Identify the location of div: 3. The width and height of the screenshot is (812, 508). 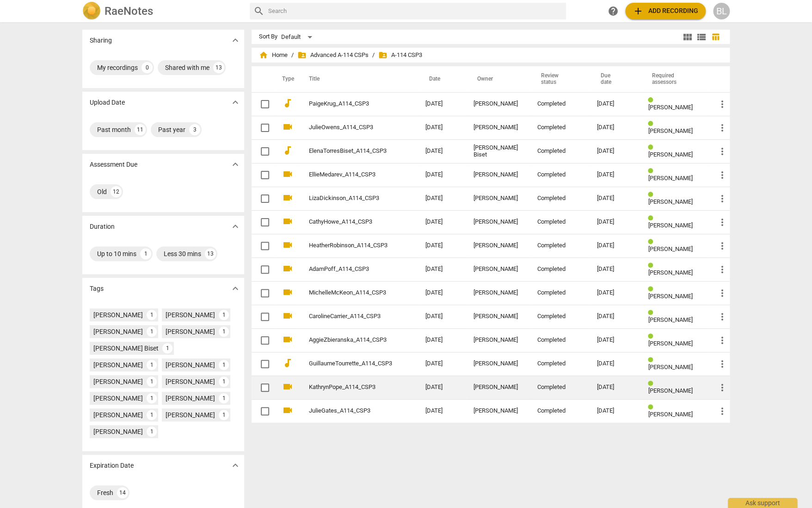
(195, 130).